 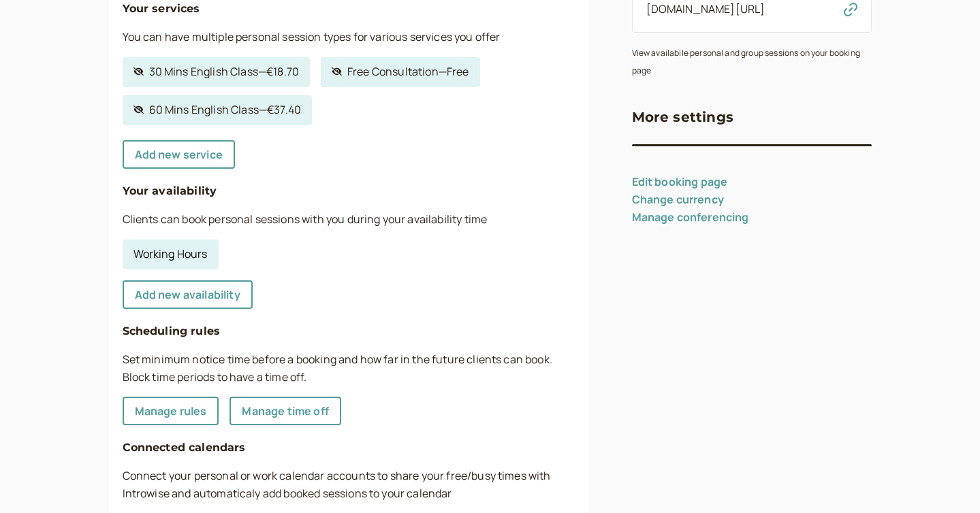 I want to click on p: Connect your personal or work calendar accounts to share your free/busy times with Introwise and ..., so click(x=348, y=485).